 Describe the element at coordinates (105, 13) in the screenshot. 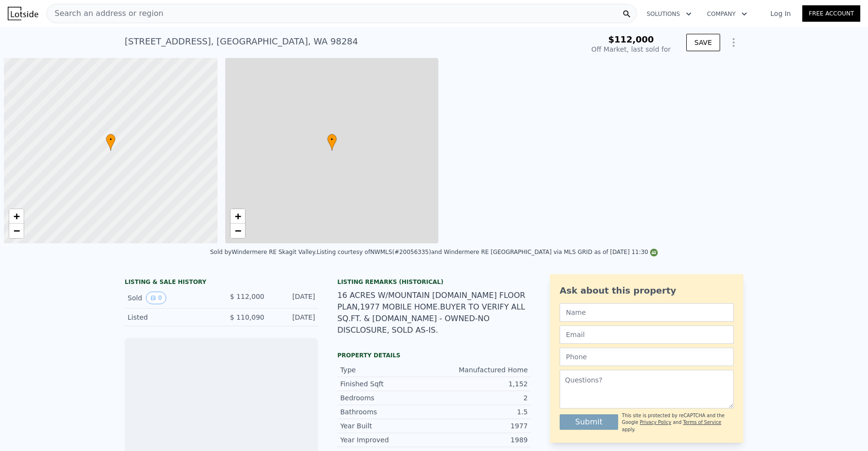

I see `span: Search an address or region` at that location.